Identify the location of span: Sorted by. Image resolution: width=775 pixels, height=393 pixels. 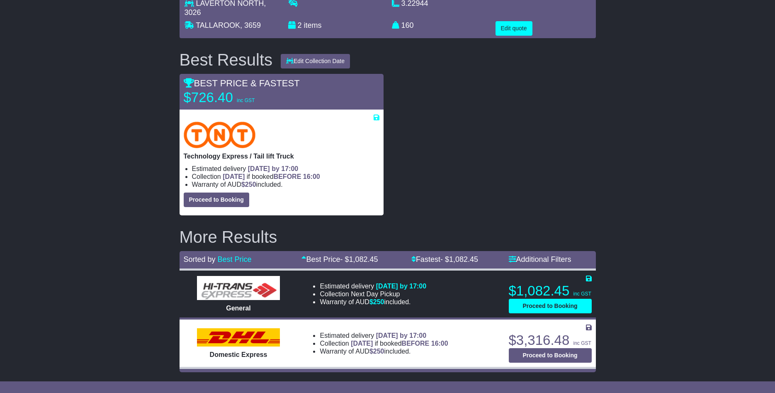
(199, 259).